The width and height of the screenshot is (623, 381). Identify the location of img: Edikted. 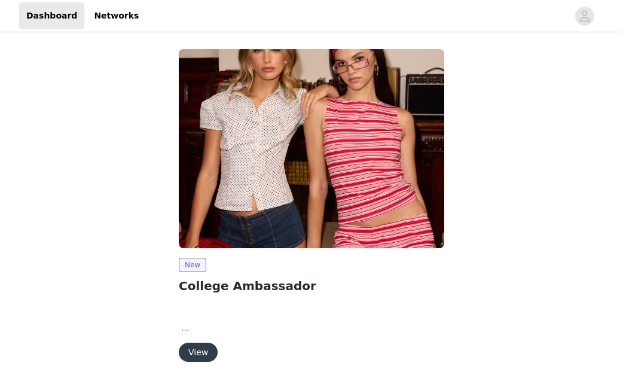
(311, 148).